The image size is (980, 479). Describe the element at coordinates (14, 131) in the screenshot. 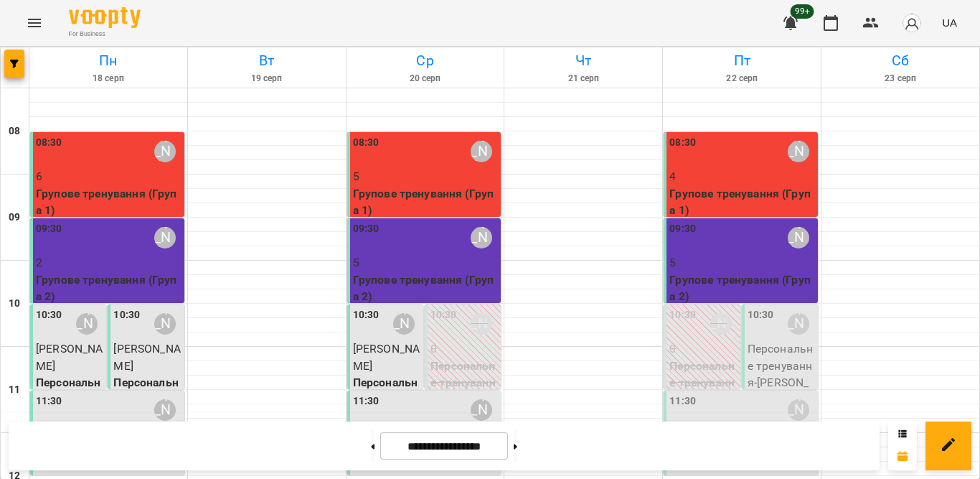

I see `h6: 08` at that location.